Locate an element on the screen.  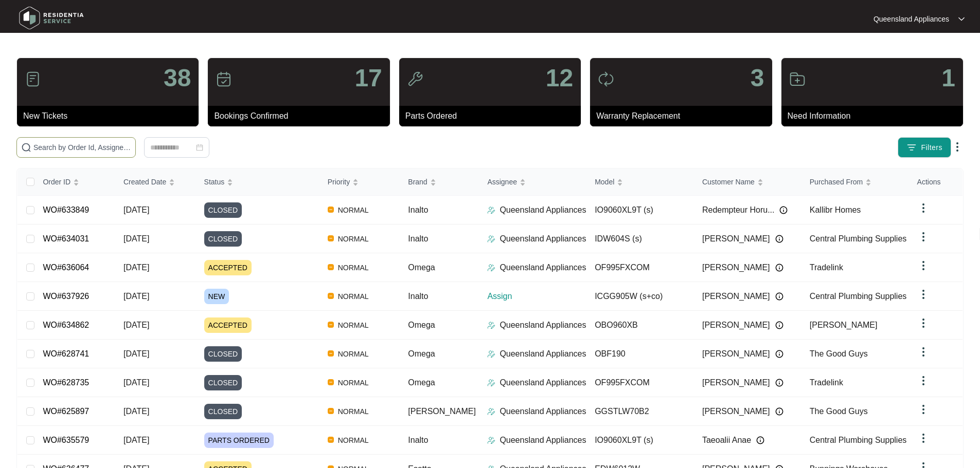
a: WO#628741 is located at coordinates (66, 354).